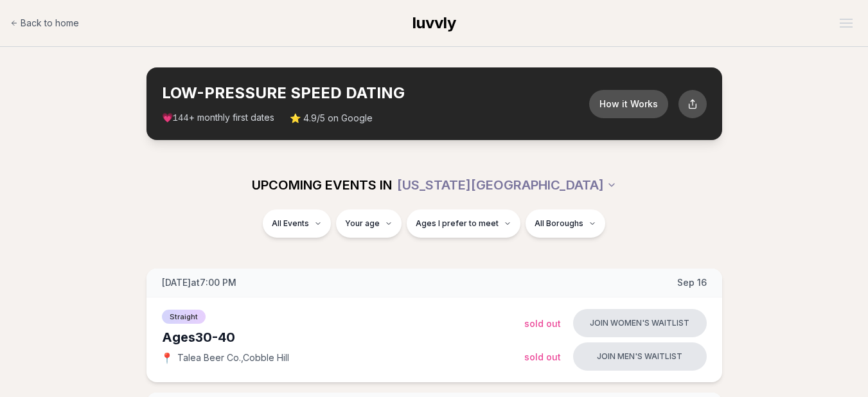 The width and height of the screenshot is (868, 397). Describe the element at coordinates (330, 118) in the screenshot. I see `span: ⭐ 4.9/5 on Google` at that location.